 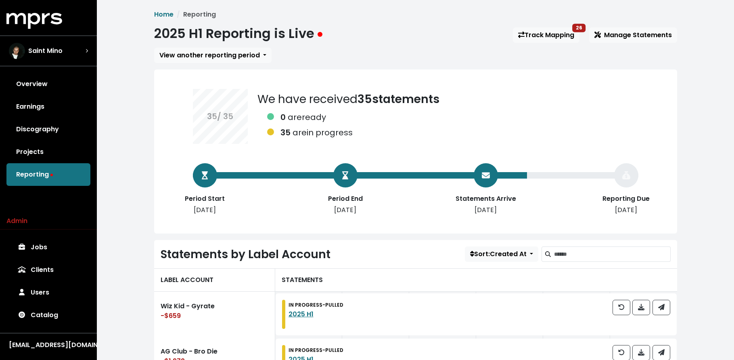 What do you see at coordinates (283, 117) in the screenshot?
I see `b: 0` at bounding box center [283, 117].